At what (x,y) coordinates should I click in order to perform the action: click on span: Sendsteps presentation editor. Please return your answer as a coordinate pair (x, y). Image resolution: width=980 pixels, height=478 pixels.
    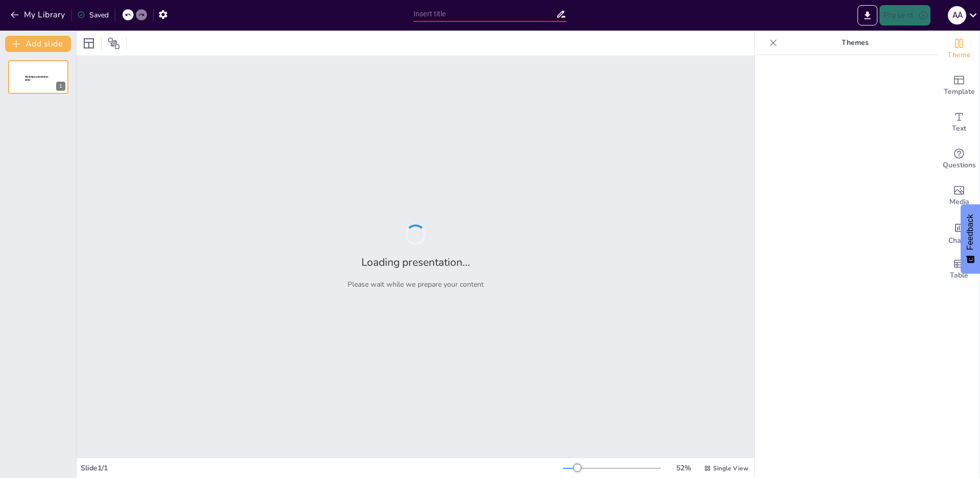
    Looking at the image, I should click on (37, 79).